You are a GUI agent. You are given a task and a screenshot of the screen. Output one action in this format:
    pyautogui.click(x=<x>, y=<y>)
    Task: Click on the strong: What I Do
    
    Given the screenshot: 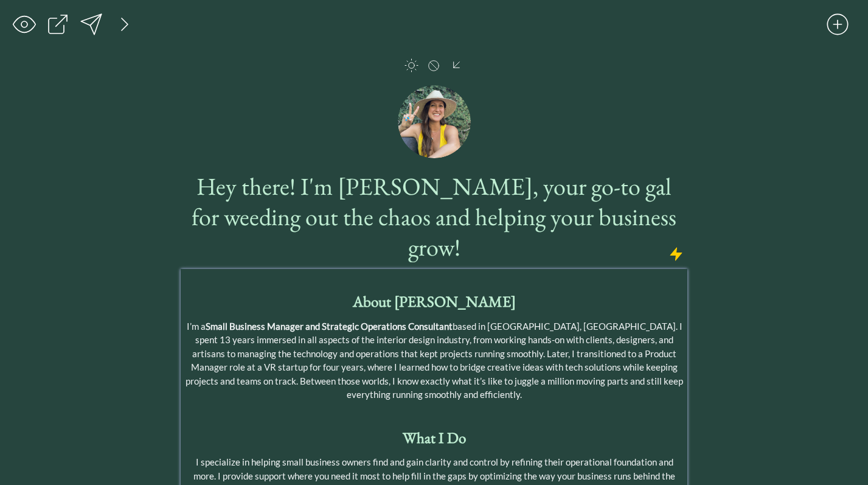 What is the action you would take?
    pyautogui.click(x=434, y=438)
    